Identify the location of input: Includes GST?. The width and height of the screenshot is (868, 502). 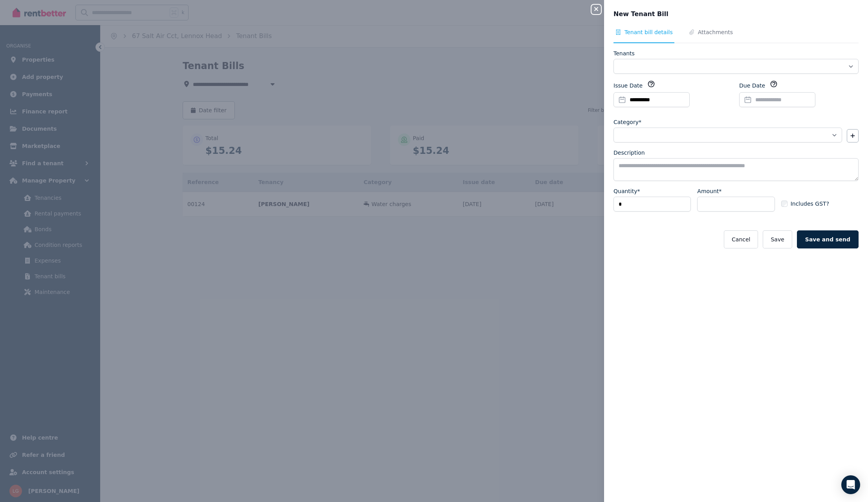
(784, 203).